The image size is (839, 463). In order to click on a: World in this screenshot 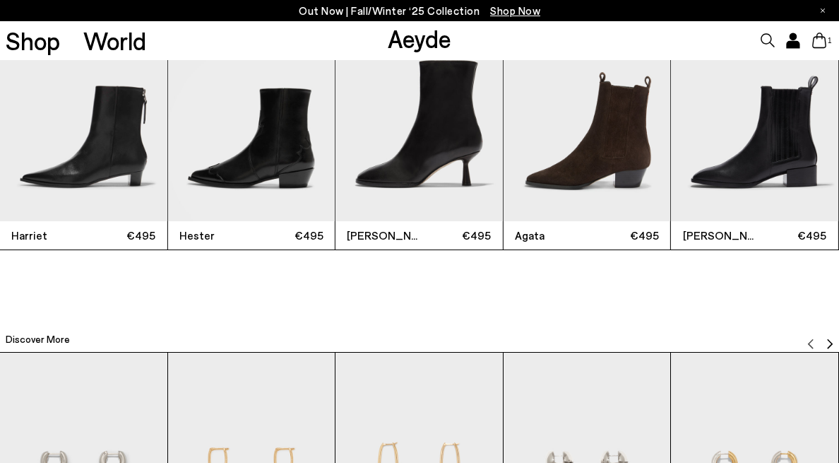, I will do `click(114, 40)`.